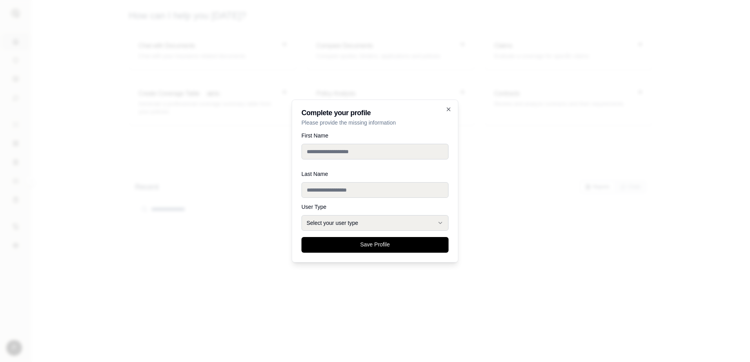  I want to click on button: Save Profile, so click(375, 245).